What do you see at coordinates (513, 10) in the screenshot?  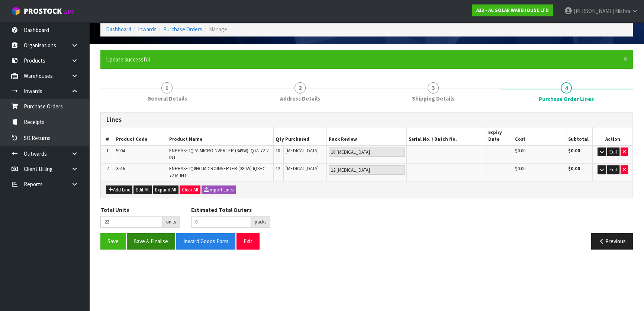 I see `a: A13 - AC SOLAR WAREHOUSE LTD` at bounding box center [513, 10].